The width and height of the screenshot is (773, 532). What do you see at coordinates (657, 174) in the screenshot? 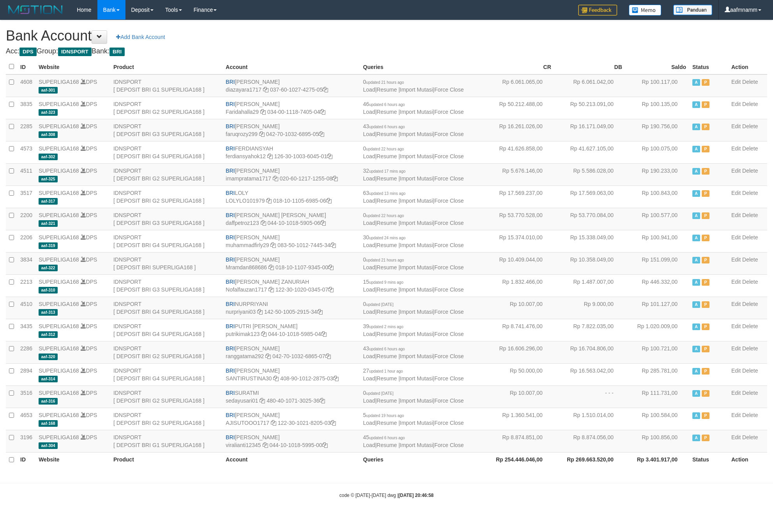
I see `td: Rp 190.233,00` at bounding box center [657, 174].